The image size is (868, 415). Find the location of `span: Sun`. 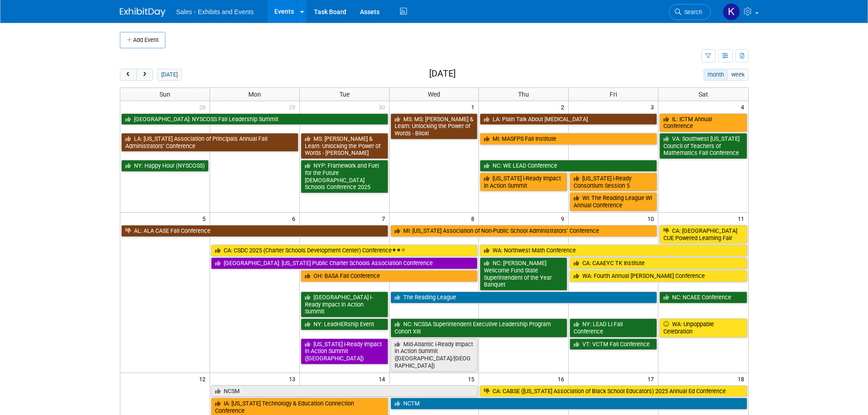

span: Sun is located at coordinates (165, 94).